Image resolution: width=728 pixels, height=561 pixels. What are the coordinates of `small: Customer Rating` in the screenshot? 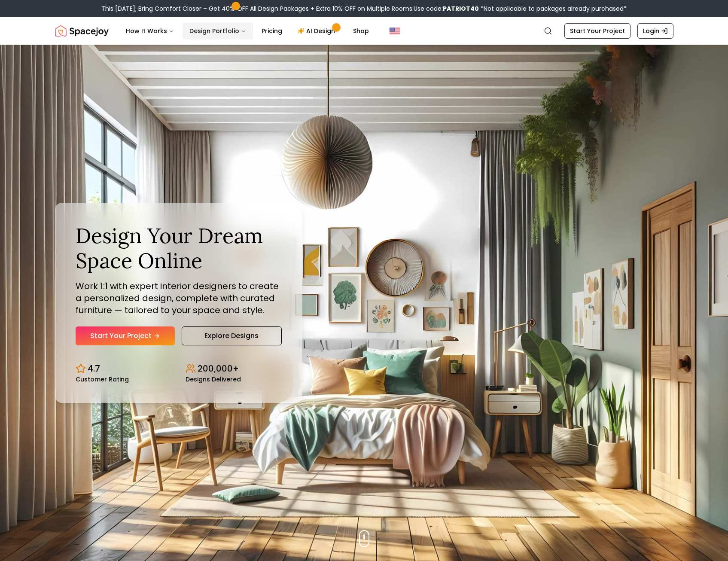 It's located at (102, 380).